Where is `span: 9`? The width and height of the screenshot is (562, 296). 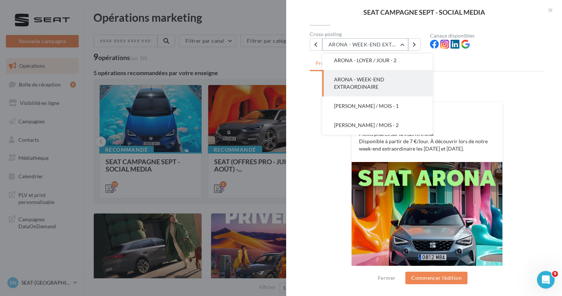 span: 9 is located at coordinates (555, 274).